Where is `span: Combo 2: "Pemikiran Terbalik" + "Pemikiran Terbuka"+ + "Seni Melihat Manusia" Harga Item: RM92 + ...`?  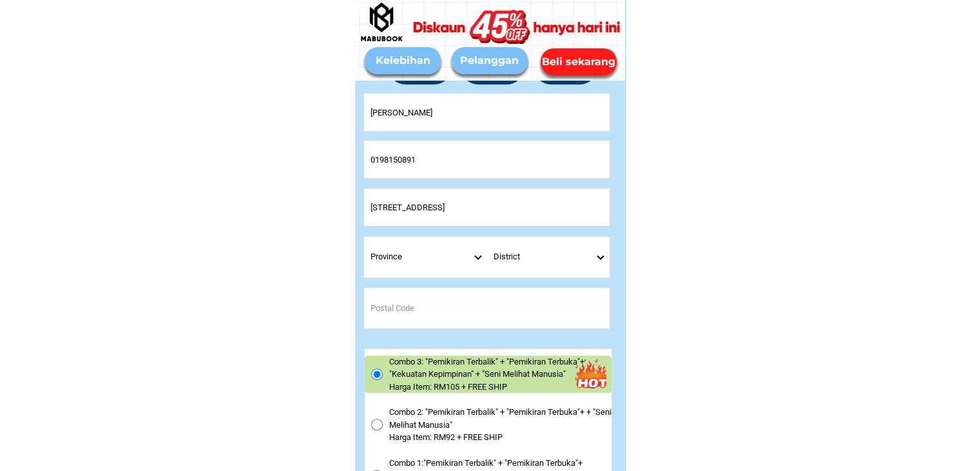
span: Combo 2: "Pemikiran Terbalik" + "Pemikiran Terbuka"+ + "Seni Melihat Manusia" Harga Item: RM92 + ... is located at coordinates (500, 425).